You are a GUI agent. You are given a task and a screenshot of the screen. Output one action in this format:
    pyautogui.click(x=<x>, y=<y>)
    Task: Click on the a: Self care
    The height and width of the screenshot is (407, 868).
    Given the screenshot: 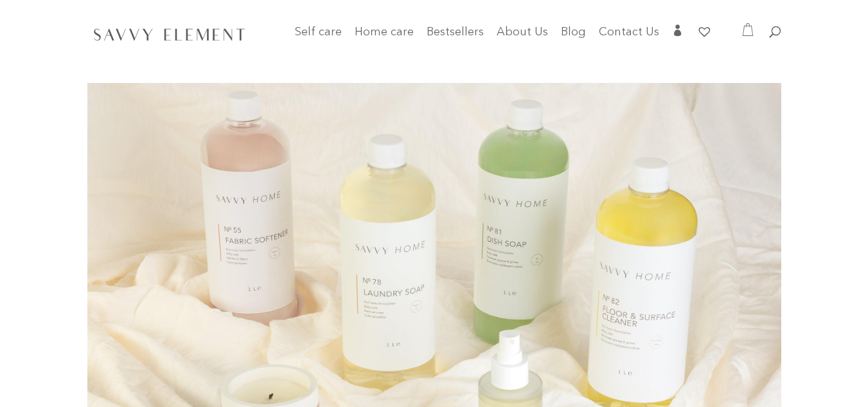 What is the action you would take?
    pyautogui.click(x=318, y=41)
    